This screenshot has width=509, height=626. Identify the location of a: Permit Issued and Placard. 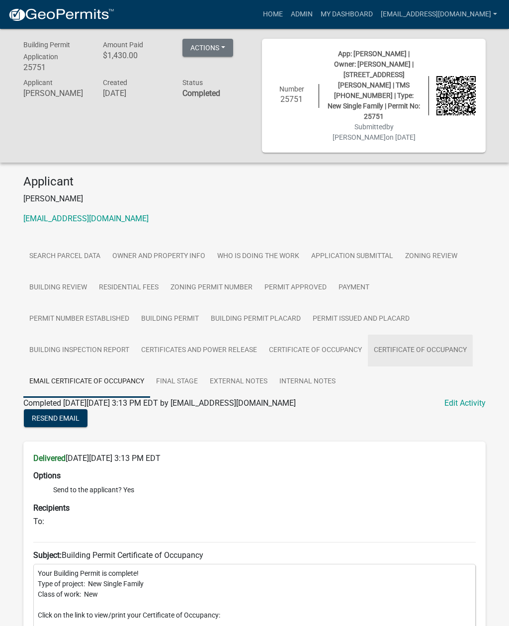
(361, 319).